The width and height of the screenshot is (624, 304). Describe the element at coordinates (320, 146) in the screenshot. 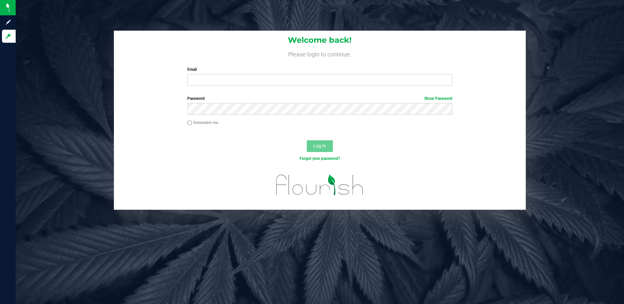

I see `button: Log In` at that location.